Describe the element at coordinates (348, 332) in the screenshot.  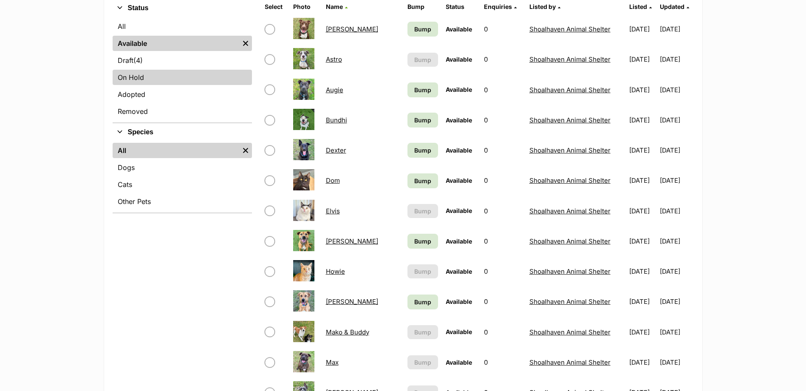
I see `a: Mako & Buddy` at that location.